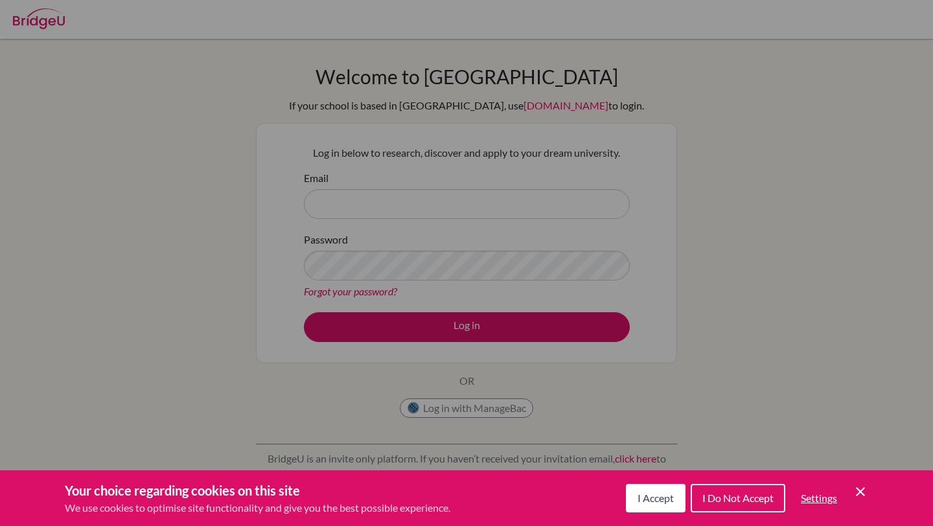 Image resolution: width=933 pixels, height=526 pixels. What do you see at coordinates (257, 508) in the screenshot?
I see `p: We use cookies to optimise site functionality and give you the best possible experience.` at bounding box center [257, 508].